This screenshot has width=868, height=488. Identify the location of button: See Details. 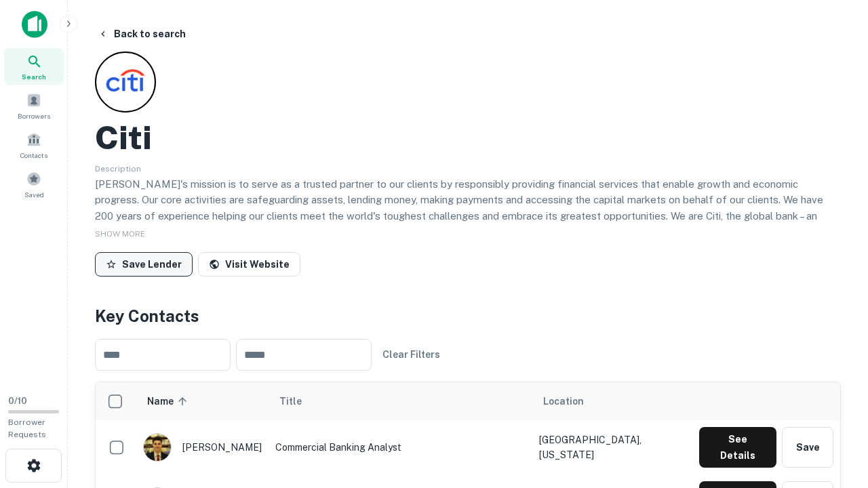
(738, 447).